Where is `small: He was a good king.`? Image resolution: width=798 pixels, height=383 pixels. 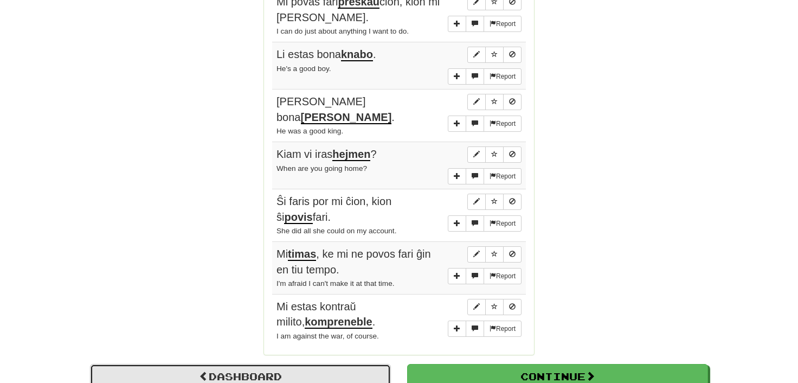
small: He was a good king. is located at coordinates (310, 131).